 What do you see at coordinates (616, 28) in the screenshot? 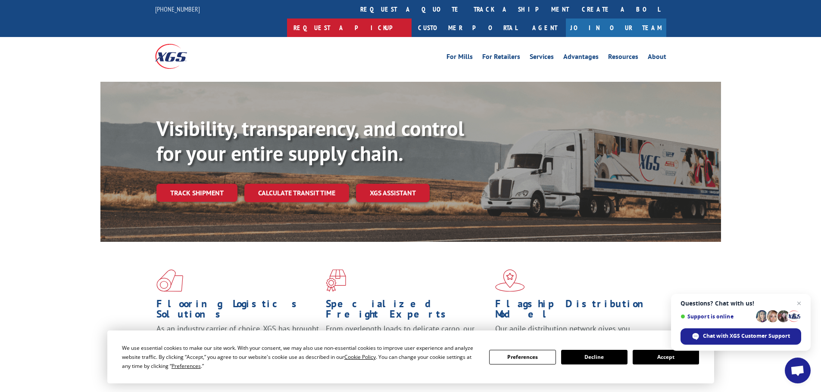
I see `a: Join Our Team` at bounding box center [616, 28].